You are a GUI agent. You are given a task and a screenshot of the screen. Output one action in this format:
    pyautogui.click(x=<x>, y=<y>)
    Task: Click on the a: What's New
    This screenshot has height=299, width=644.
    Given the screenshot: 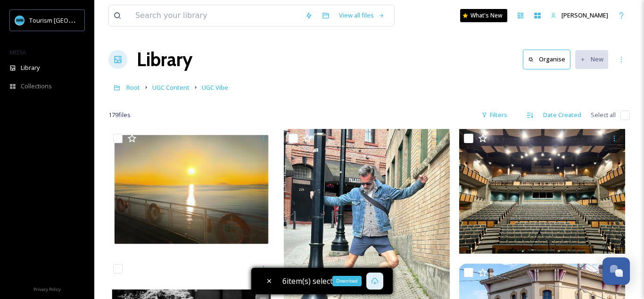 What is the action you would take?
    pyautogui.click(x=483, y=16)
    